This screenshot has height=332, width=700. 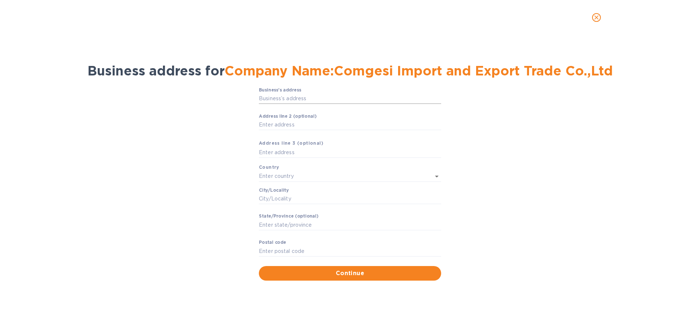 What do you see at coordinates (272, 243) in the screenshot?
I see `label: Pоstal cоde` at bounding box center [272, 243].